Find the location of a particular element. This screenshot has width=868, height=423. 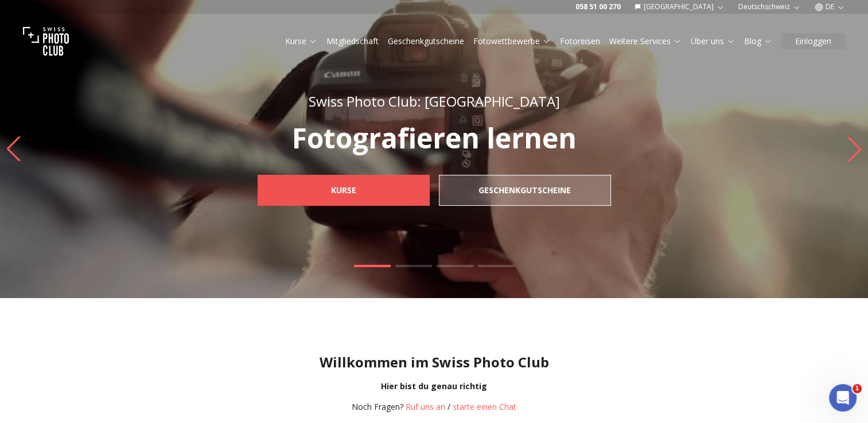

b: Kurse is located at coordinates (344, 190).